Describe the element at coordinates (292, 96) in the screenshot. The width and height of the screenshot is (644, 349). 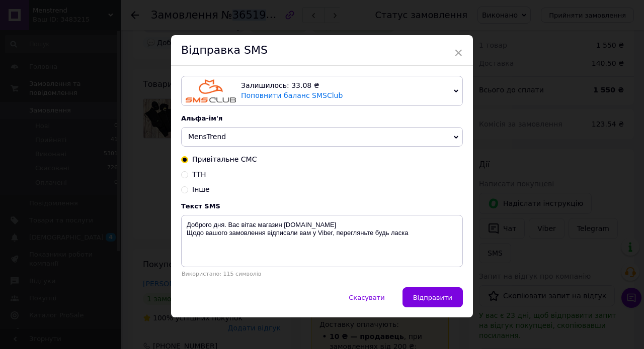
I see `a: Поповнити баланс SMSClub` at that location.